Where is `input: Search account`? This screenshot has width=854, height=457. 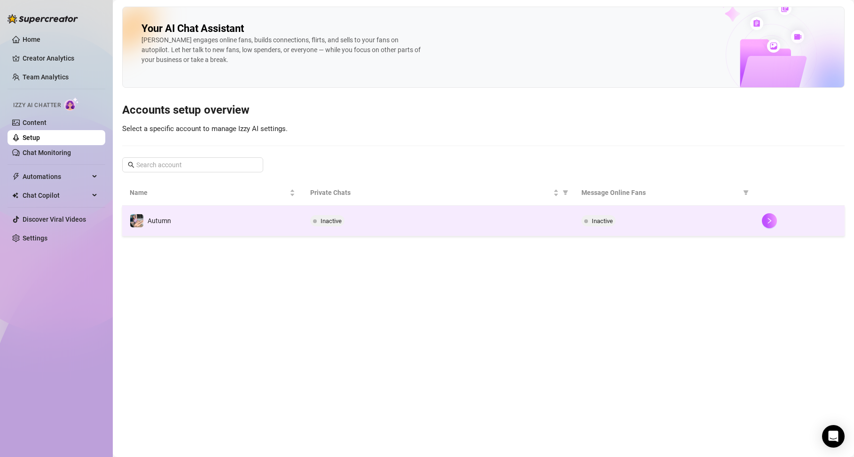
input: Search account is located at coordinates (193, 165).